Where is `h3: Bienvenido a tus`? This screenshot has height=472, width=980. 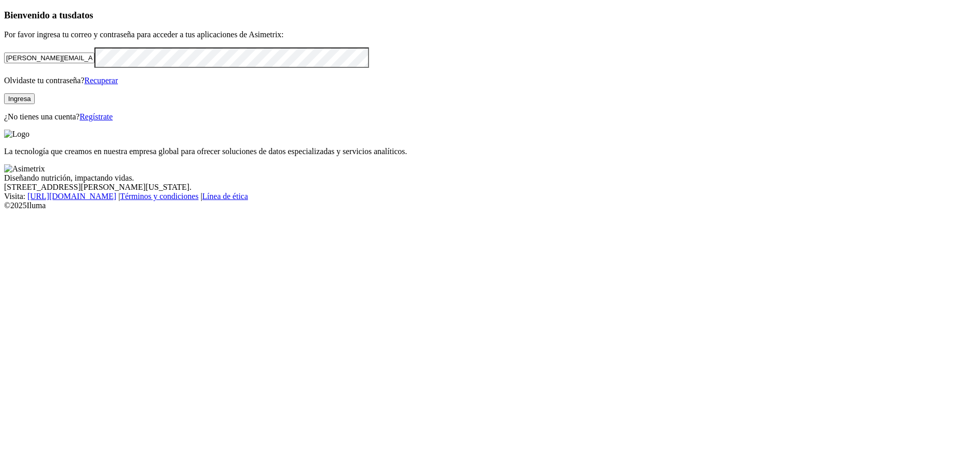
h3: Bienvenido a tus is located at coordinates (490, 15).